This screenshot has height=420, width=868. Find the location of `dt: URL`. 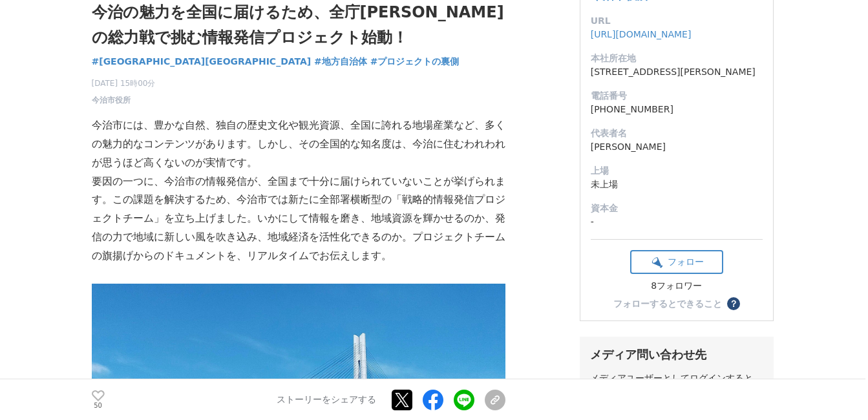

dt: URL is located at coordinates (677, 21).